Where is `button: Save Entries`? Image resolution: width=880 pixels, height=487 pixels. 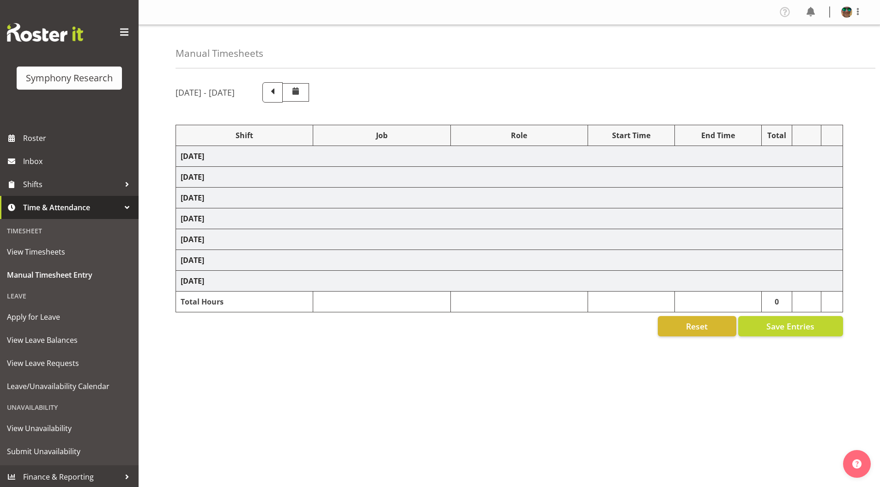
button: Save Entries is located at coordinates (790, 326).